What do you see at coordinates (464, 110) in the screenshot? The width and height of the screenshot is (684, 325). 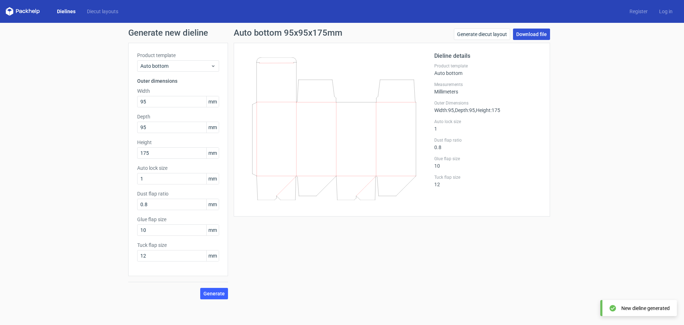 I see `span: , Depth : 95` at bounding box center [464, 110].